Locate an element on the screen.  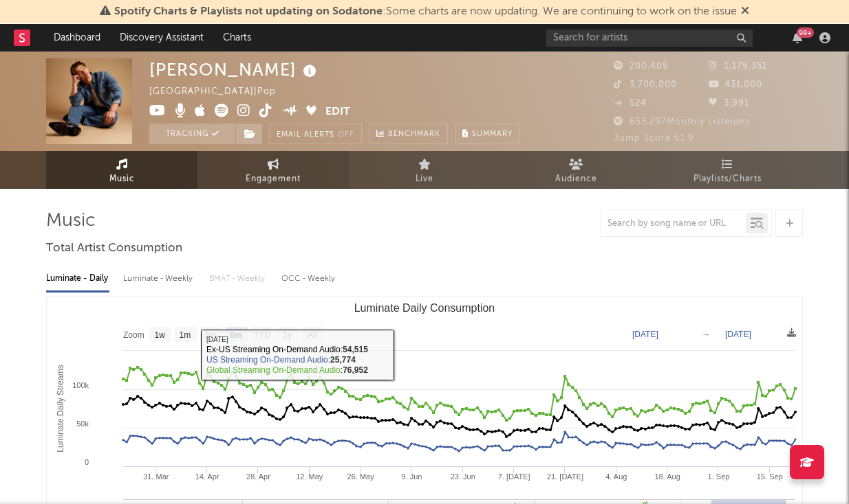
span: 653,297 Monthly Listeners is located at coordinates (682, 122).